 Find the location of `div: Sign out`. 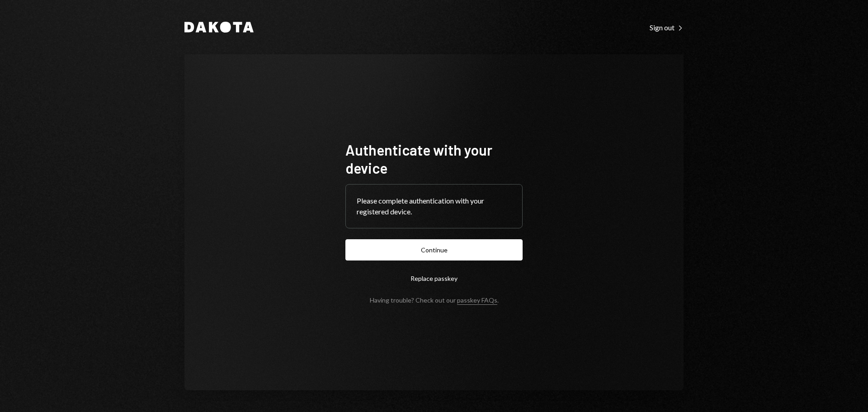

div: Sign out is located at coordinates (667, 27).